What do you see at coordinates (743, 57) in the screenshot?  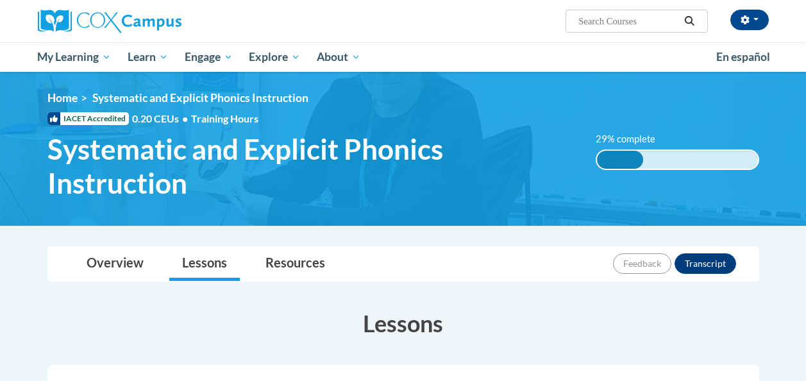 I see `a: En español` at bounding box center [743, 57].